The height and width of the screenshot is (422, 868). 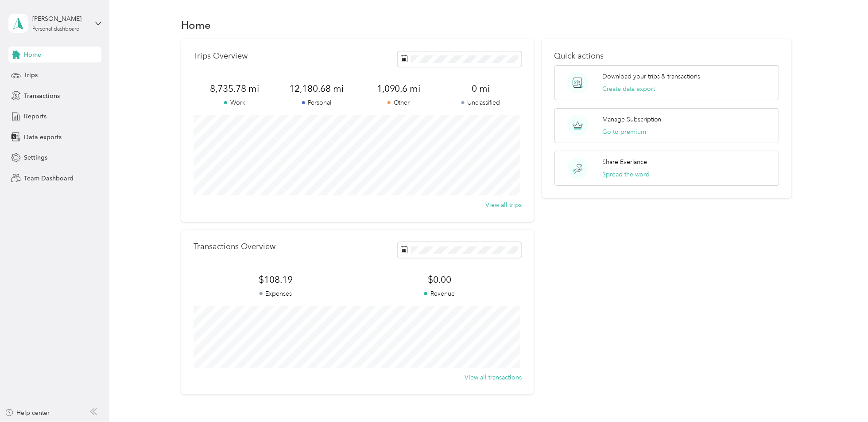 What do you see at coordinates (28, 412) in the screenshot?
I see `button: Help center` at bounding box center [28, 412].